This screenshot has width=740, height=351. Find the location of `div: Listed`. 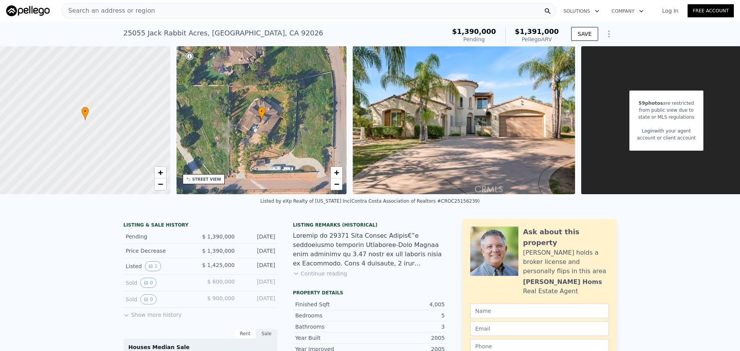

div: Listed is located at coordinates (160, 266).